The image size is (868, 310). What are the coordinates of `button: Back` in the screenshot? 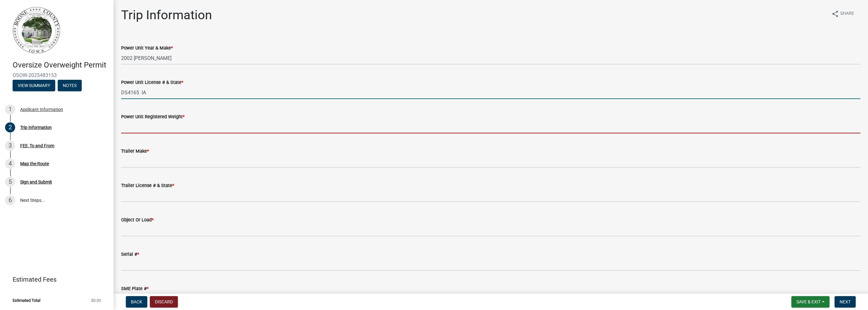 It's located at (137, 301).